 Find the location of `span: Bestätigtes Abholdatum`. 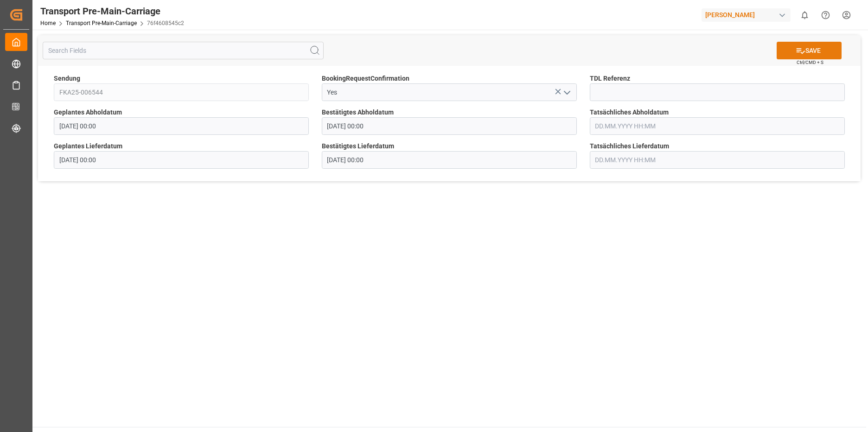

span: Bestätigtes Abholdatum is located at coordinates (357, 112).